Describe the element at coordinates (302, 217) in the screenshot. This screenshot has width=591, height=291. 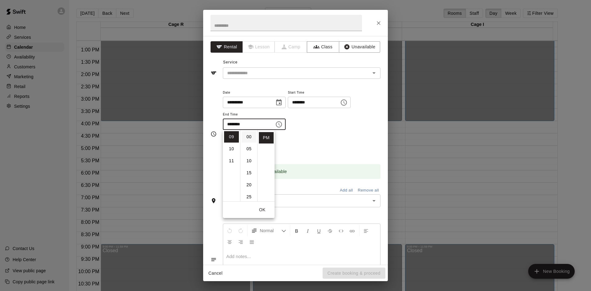
I see `span: Notes` at that location.